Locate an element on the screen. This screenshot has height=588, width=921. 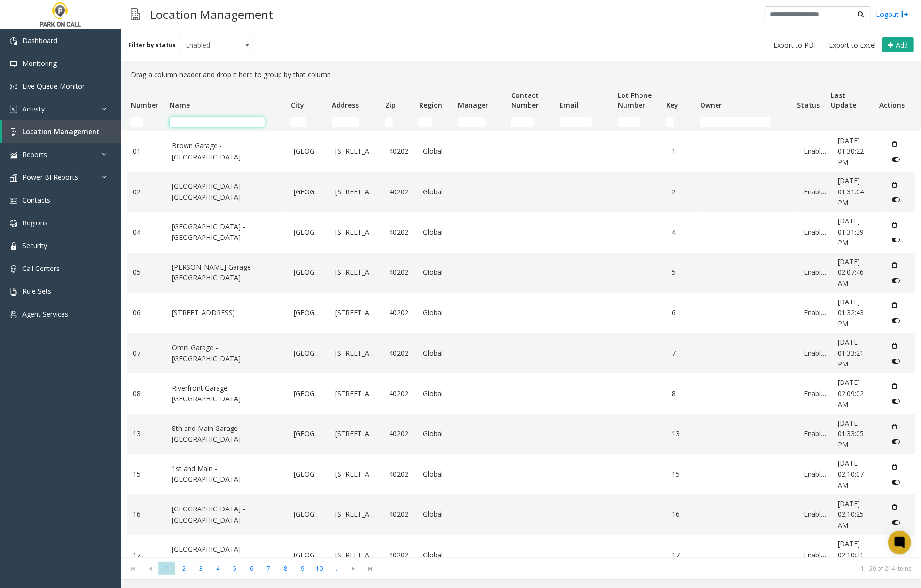
input: City Filter is located at coordinates (298, 122).